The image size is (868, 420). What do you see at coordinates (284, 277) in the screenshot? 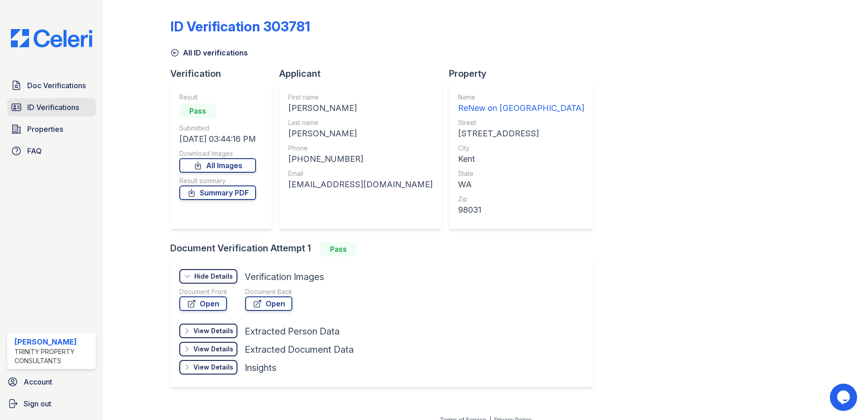
I see `div: Verification Images` at bounding box center [284, 277].